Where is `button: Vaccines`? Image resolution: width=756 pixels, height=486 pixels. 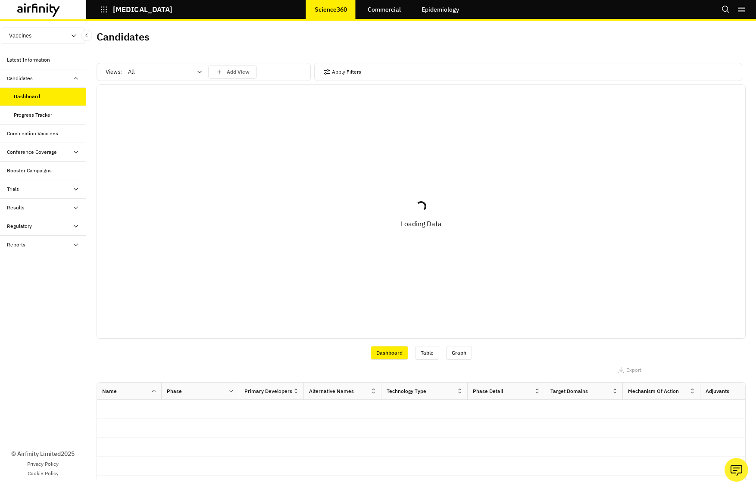 button: Vaccines is located at coordinates (43, 36).